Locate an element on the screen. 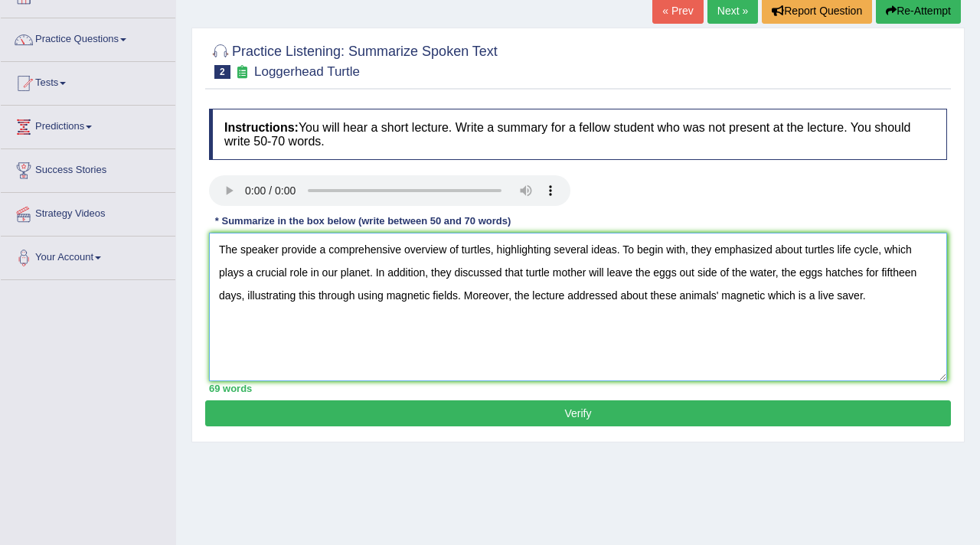 The width and height of the screenshot is (980, 545). a: Predictions is located at coordinates (88, 125).